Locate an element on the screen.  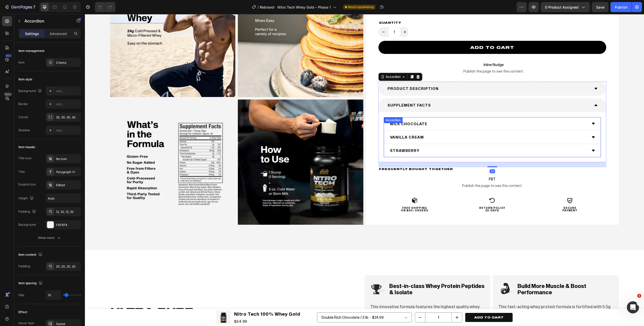
div: Expand icon is located at coordinates (27, 184).